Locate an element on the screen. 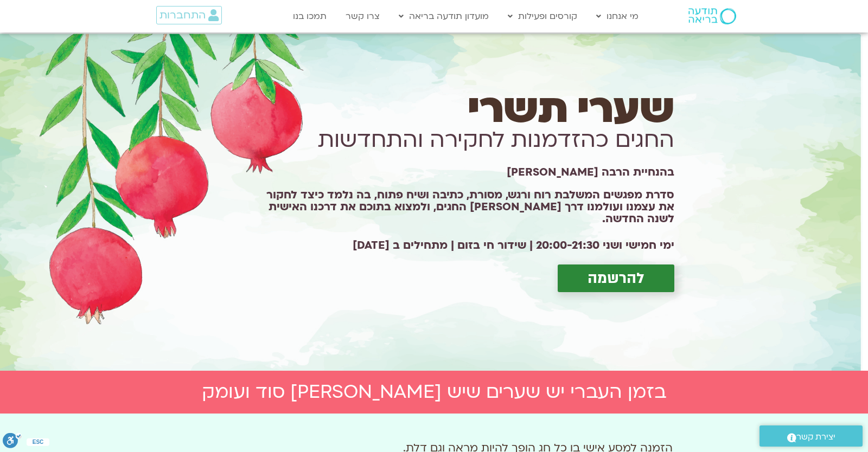  span: יצירת קשר is located at coordinates (816, 437).